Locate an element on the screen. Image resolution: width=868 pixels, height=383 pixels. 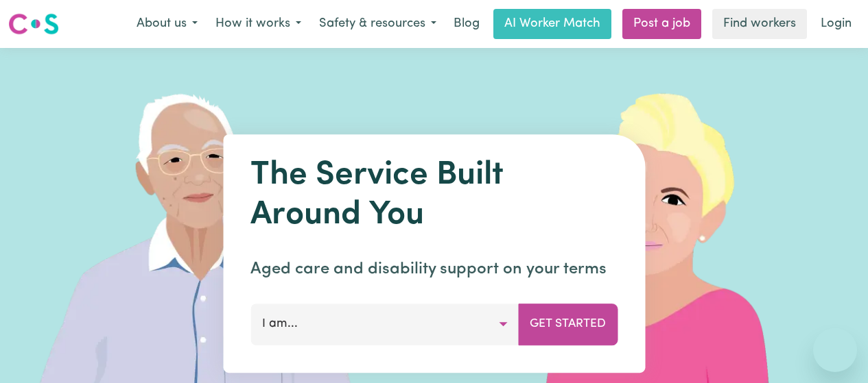
a: Careseekers logo is located at coordinates (34, 24).